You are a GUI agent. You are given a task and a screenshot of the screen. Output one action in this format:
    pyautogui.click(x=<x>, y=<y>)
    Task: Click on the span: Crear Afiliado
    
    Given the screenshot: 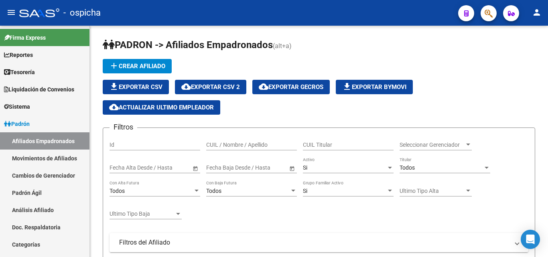 What is the action you would take?
    pyautogui.click(x=137, y=66)
    